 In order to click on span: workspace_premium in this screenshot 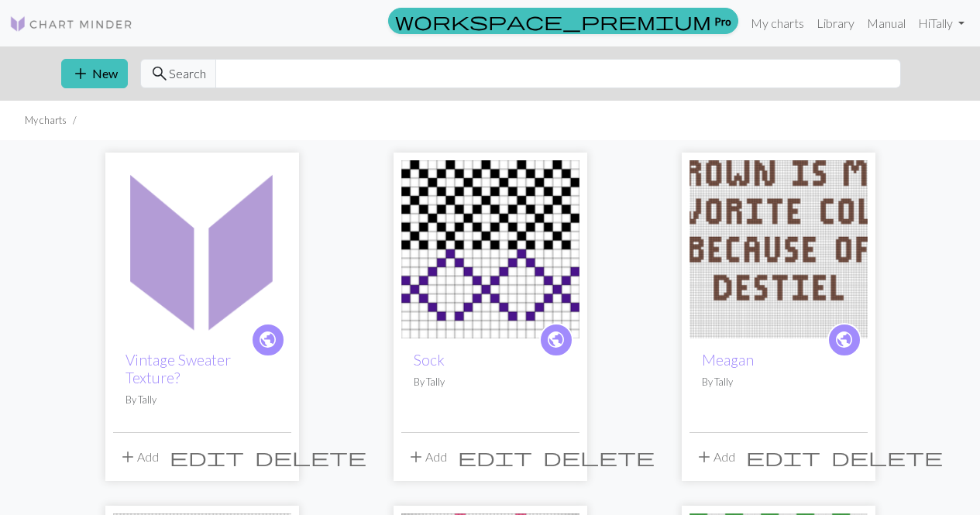, I will do `click(553, 21)`.